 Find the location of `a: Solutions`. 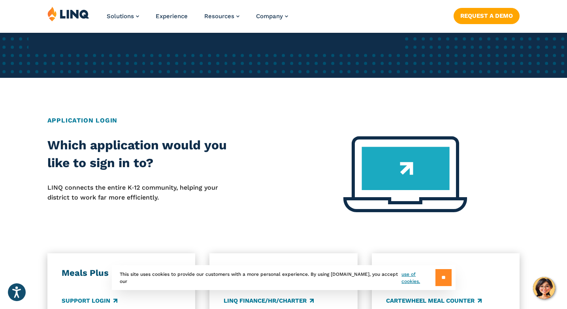

a: Solutions is located at coordinates (123, 16).